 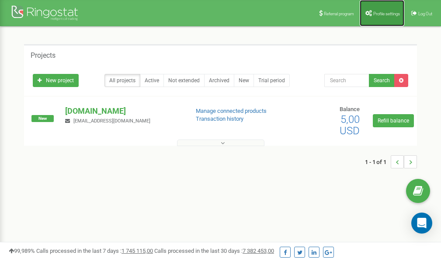 I want to click on a: Archived, so click(x=219, y=80).